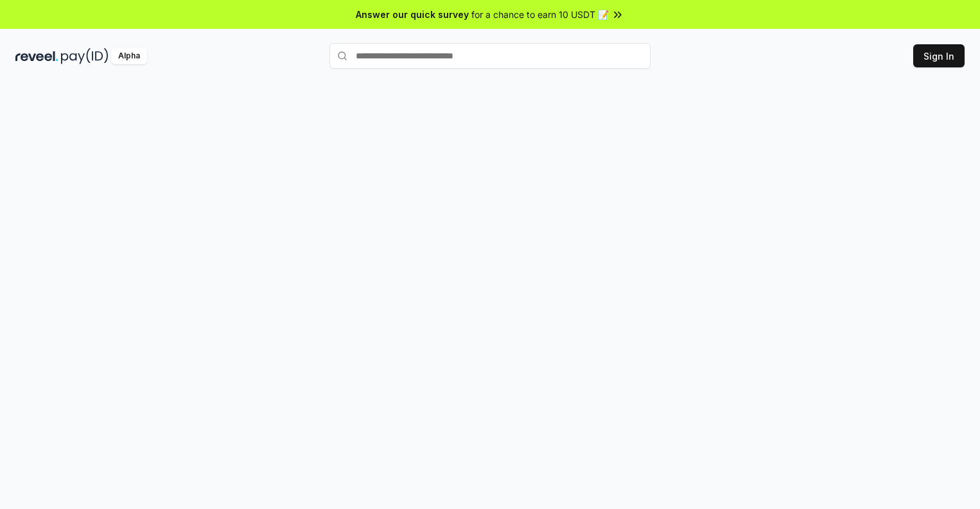 Image resolution: width=980 pixels, height=509 pixels. I want to click on span: Answer our quick survey, so click(412, 14).